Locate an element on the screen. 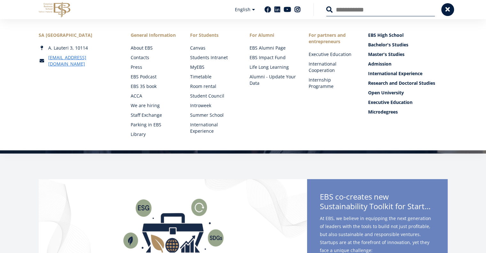 The height and width of the screenshot is (253, 486). a: Canvas is located at coordinates (214, 48).